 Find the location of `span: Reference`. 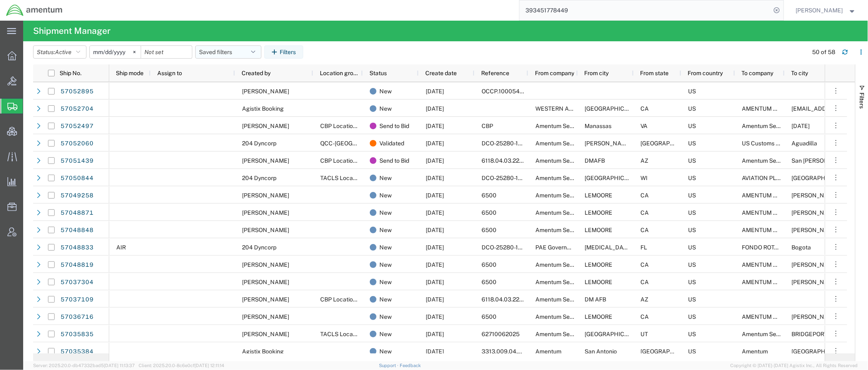

span: Reference is located at coordinates (495, 73).